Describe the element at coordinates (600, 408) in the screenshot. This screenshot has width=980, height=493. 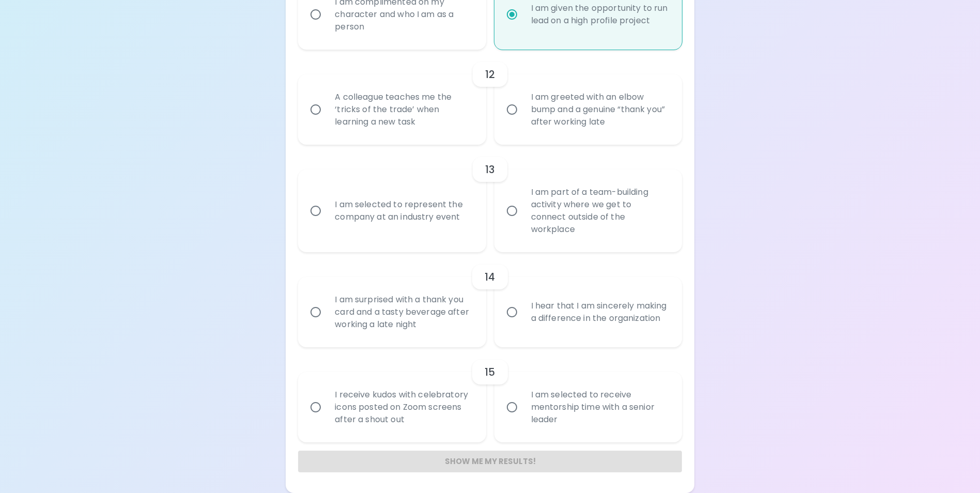
I see `div: I am selected to receive mentorship time with a senior leader` at that location.